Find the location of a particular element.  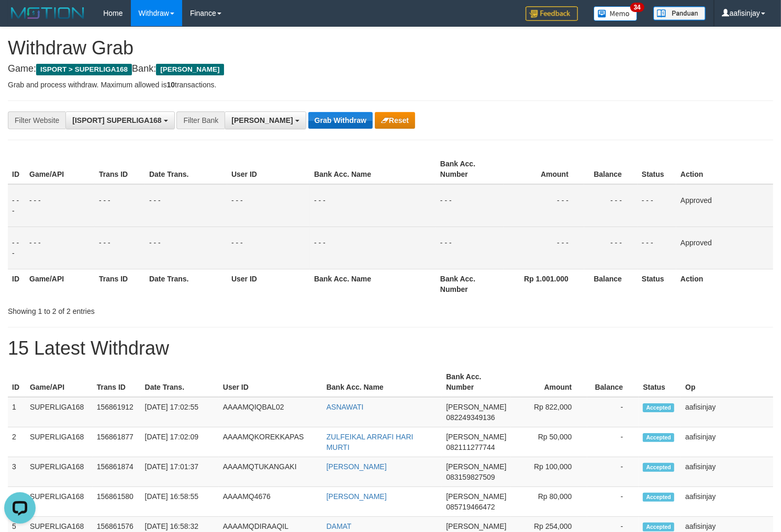

td: 156861874 is located at coordinates (117, 471).